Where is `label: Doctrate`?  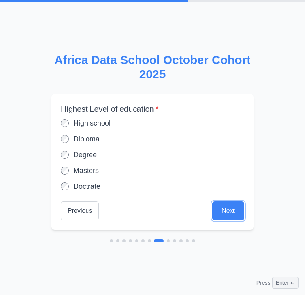 label: Doctrate is located at coordinates (87, 186).